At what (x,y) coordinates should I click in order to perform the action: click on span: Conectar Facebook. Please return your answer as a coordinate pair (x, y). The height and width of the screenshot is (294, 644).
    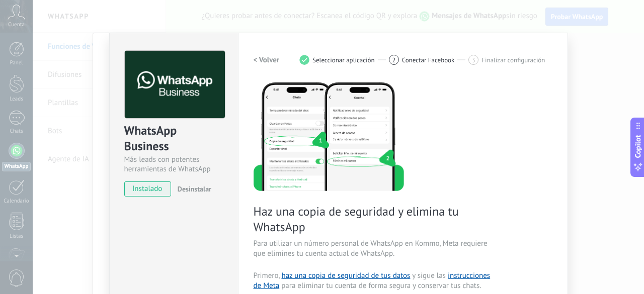
    Looking at the image, I should click on (428, 60).